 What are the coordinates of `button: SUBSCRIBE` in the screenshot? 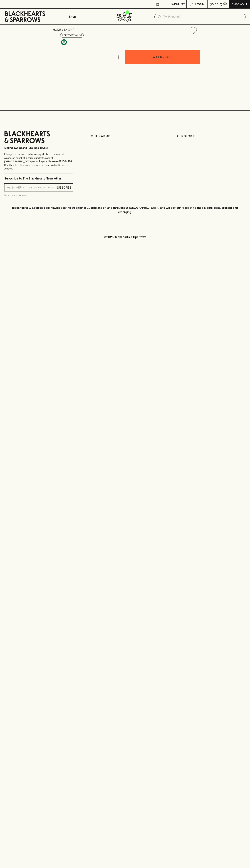 It's located at (64, 187).